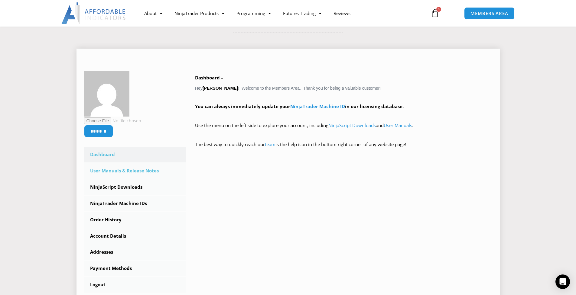  Describe the element at coordinates (135, 171) in the screenshot. I see `a: User Manuals & Release Notes` at that location.